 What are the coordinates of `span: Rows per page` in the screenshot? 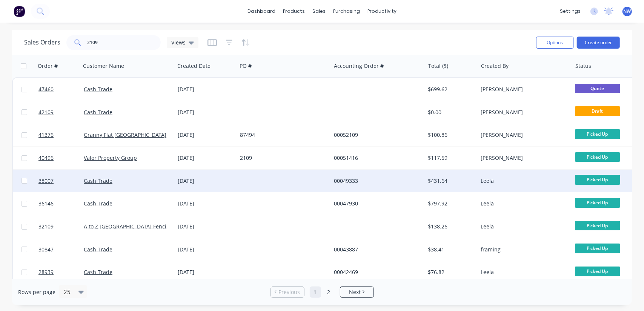 It's located at (36, 292).